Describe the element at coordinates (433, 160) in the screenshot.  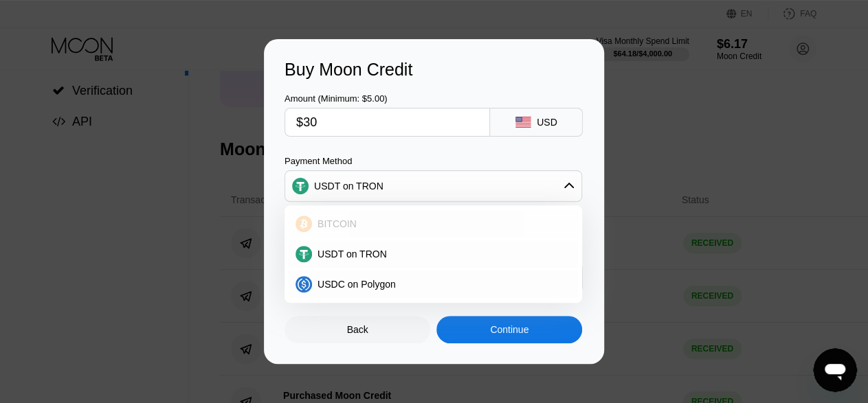
I see `div: Payment Method` at that location.